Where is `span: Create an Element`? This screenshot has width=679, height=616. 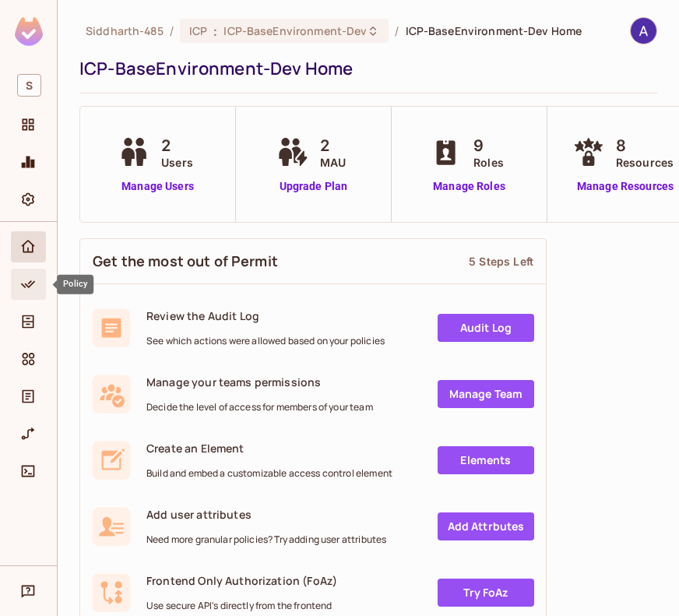 span: Create an Element is located at coordinates (270, 448).